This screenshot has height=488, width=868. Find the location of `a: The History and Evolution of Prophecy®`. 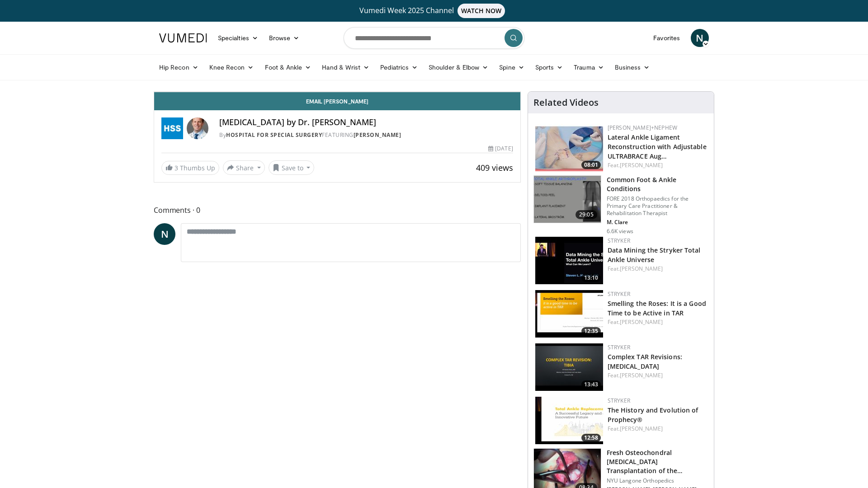

a: The History and Evolution of Prophecy® is located at coordinates (653, 415).